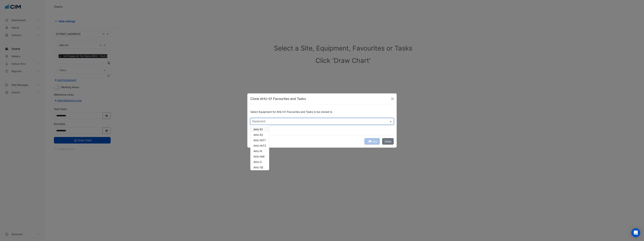 The height and width of the screenshot is (241, 644). I want to click on span: AHU-E2, so click(258, 134).